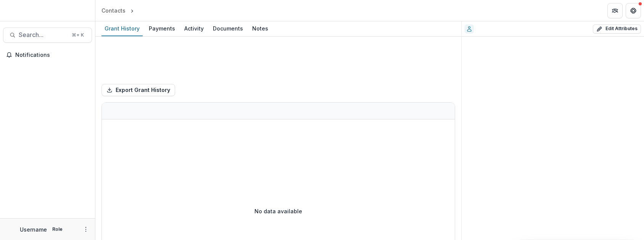  What do you see at coordinates (138, 90) in the screenshot?
I see `button: Export Grant History` at bounding box center [138, 90].